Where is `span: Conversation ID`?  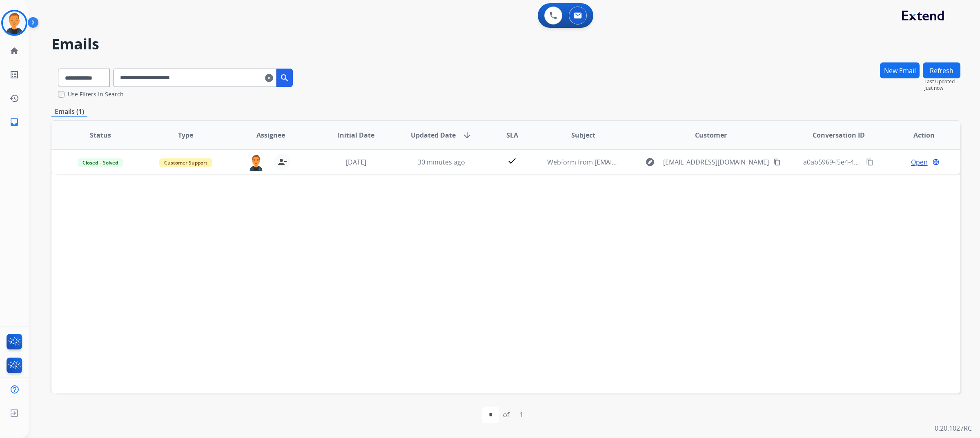 span: Conversation ID is located at coordinates (839, 135).